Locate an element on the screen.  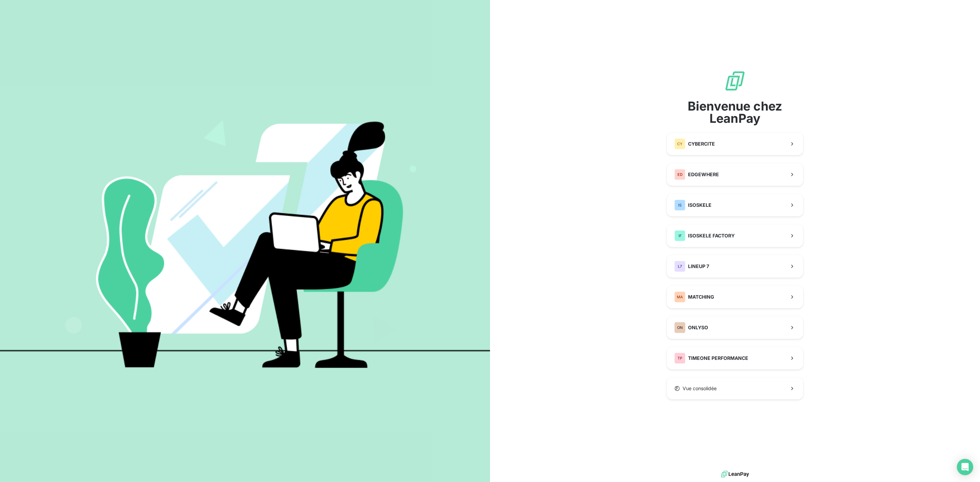
span: EDGEWHERE is located at coordinates (704, 174).